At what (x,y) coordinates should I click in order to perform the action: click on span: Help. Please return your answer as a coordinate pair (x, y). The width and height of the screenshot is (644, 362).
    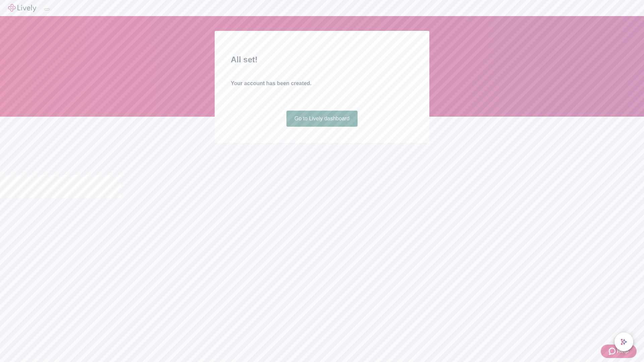
    Looking at the image, I should click on (623, 351).